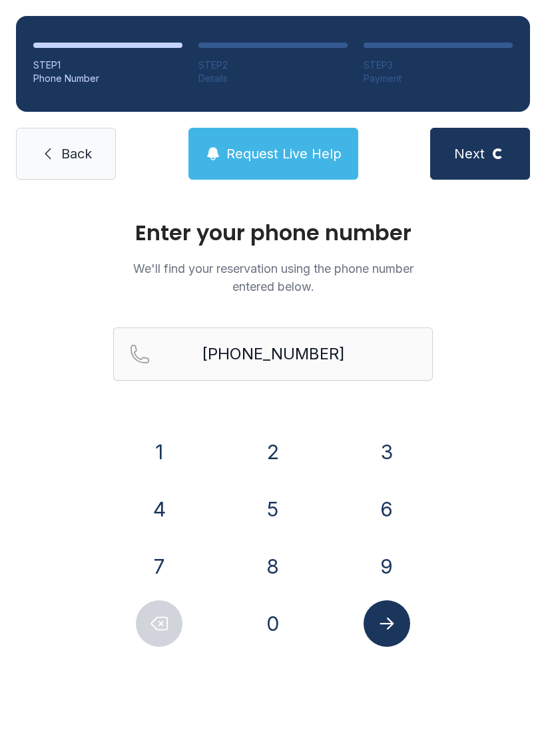  What do you see at coordinates (108, 78) in the screenshot?
I see `div: Phone Number` at bounding box center [108, 78].